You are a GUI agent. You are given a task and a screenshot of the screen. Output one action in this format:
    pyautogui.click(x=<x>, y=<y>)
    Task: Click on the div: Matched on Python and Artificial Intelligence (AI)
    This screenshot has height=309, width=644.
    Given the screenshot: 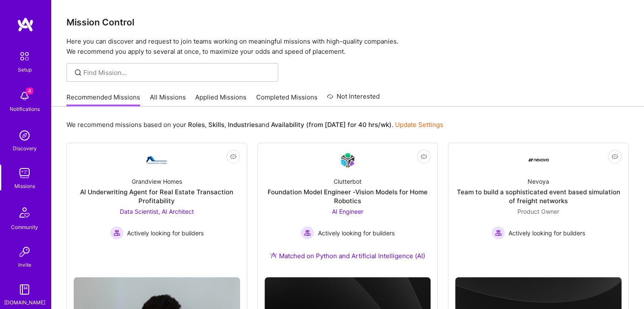 What is the action you would take?
    pyautogui.click(x=348, y=256)
    